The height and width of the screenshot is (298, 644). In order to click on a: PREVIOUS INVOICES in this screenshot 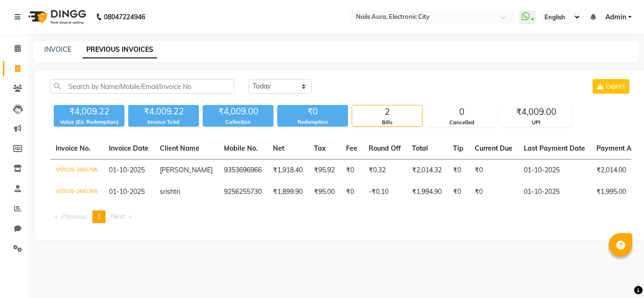, I will do `click(120, 50)`.